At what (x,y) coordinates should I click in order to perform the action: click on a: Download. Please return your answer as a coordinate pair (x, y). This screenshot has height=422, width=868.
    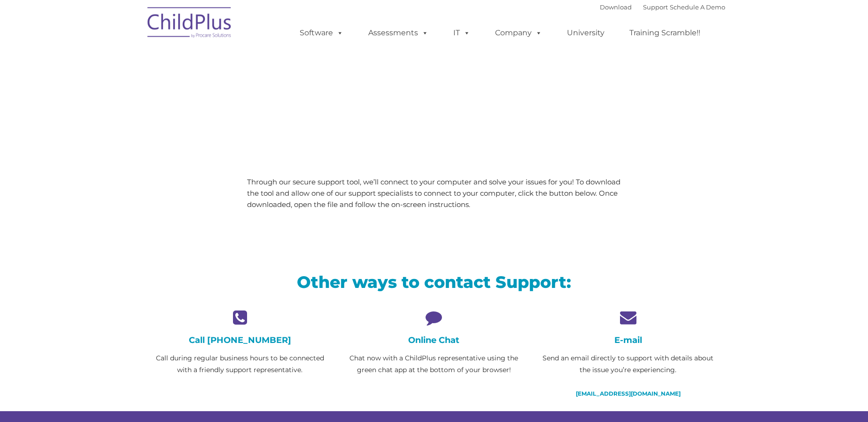
    Looking at the image, I should click on (616, 7).